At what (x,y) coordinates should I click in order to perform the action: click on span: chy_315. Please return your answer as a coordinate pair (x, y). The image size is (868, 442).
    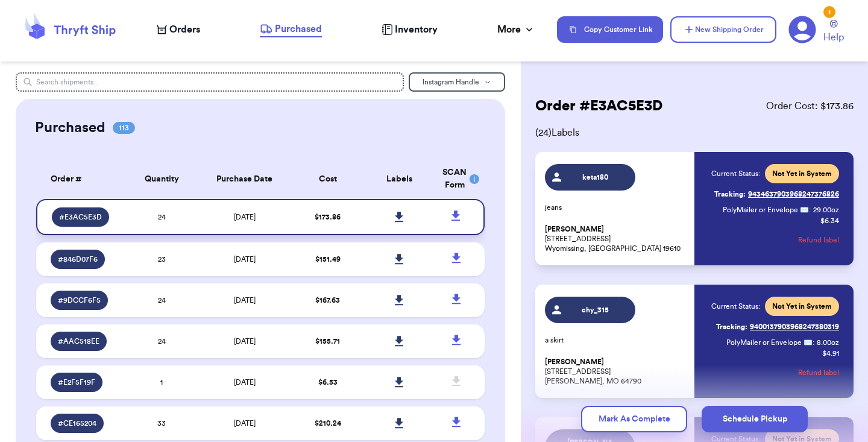
    Looking at the image, I should click on (596, 310).